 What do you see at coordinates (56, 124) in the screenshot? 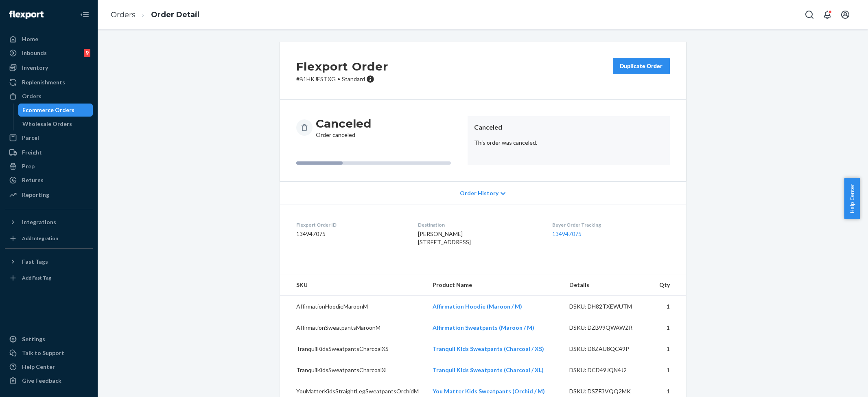
I see `a: Wholesale Orders` at bounding box center [56, 124].